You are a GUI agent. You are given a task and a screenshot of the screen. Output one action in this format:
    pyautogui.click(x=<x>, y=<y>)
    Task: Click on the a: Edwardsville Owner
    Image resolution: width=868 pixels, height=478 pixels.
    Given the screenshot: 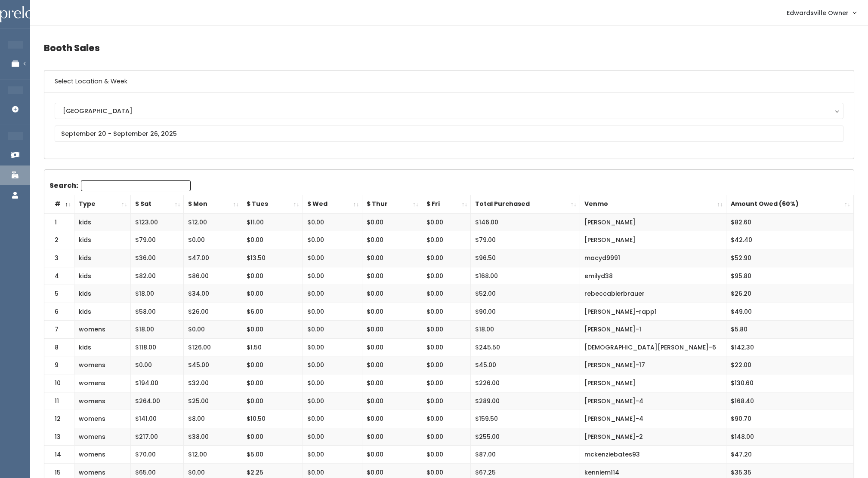 What is the action you would take?
    pyautogui.click(x=820, y=13)
    